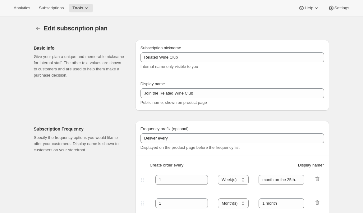  I want to click on span: Settings, so click(341, 8).